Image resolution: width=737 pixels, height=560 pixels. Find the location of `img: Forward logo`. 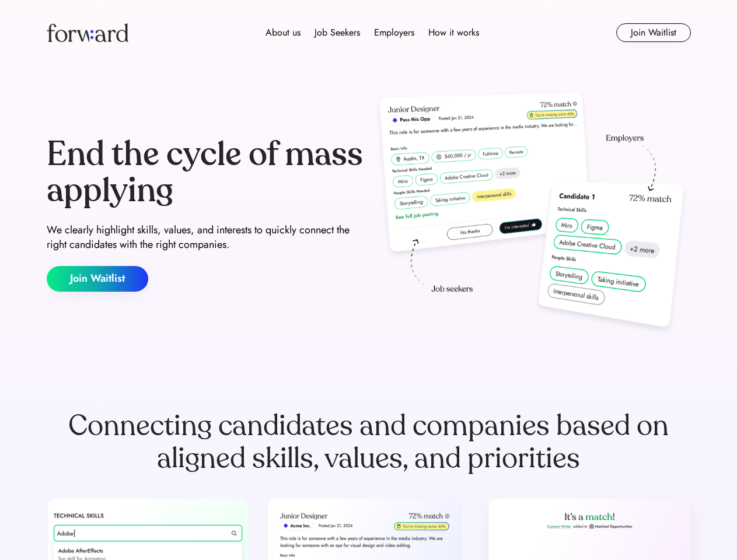

img: Forward logo is located at coordinates (88, 33).